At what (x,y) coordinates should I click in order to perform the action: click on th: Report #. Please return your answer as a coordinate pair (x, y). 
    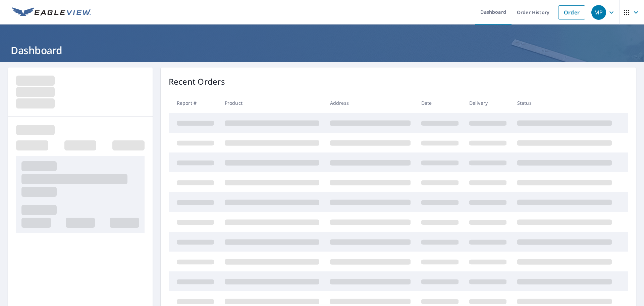
    Looking at the image, I should click on (194, 103).